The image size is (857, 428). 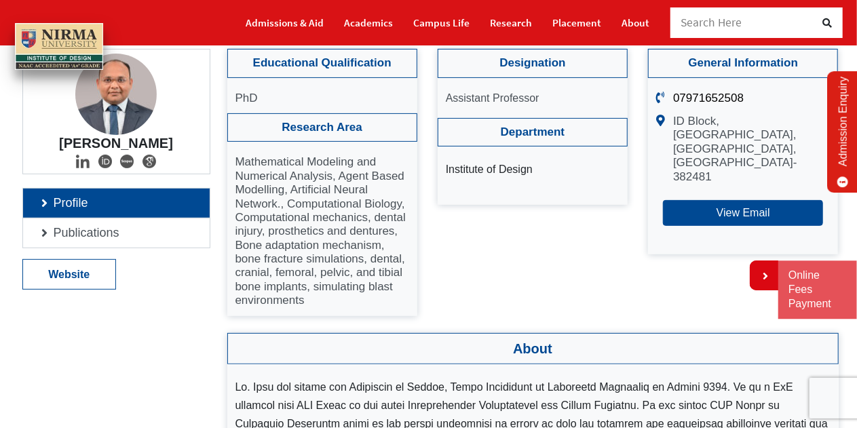 I want to click on h4: Educational Qualification, so click(x=322, y=63).